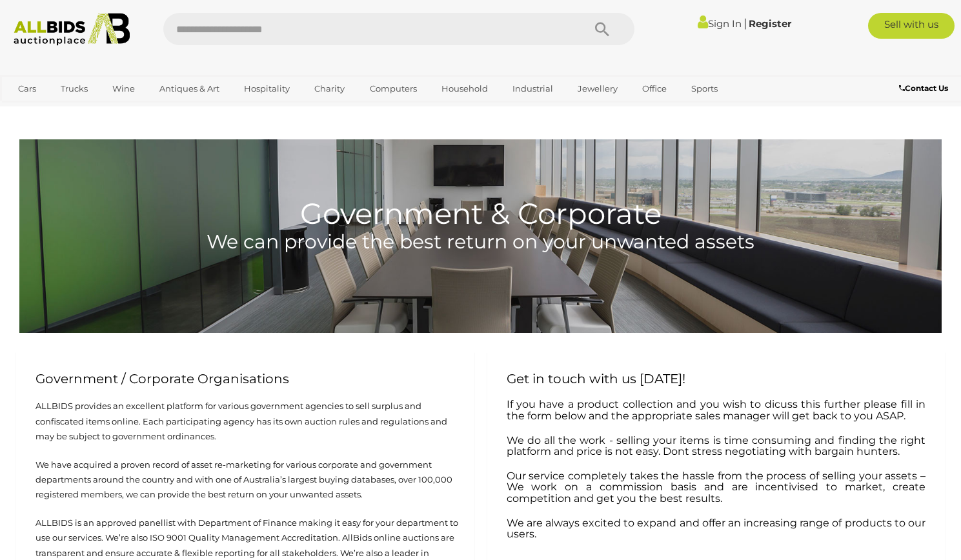 This screenshot has height=560, width=961. I want to click on a: Trucks, so click(75, 89).